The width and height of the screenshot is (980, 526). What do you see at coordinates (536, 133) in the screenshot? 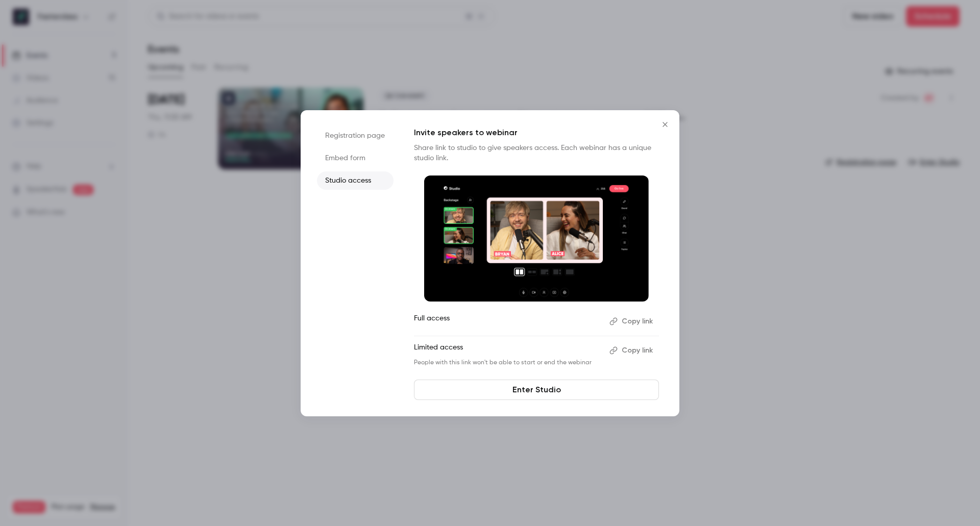
I see `p: Invite speakers to webinar` at bounding box center [536, 133].